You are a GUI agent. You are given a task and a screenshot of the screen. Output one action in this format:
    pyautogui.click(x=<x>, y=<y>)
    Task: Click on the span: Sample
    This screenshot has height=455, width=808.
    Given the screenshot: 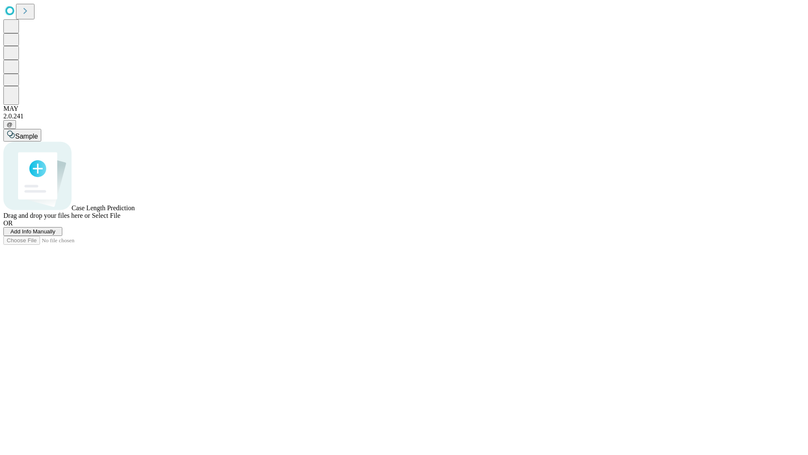 What is the action you would take?
    pyautogui.click(x=27, y=136)
    